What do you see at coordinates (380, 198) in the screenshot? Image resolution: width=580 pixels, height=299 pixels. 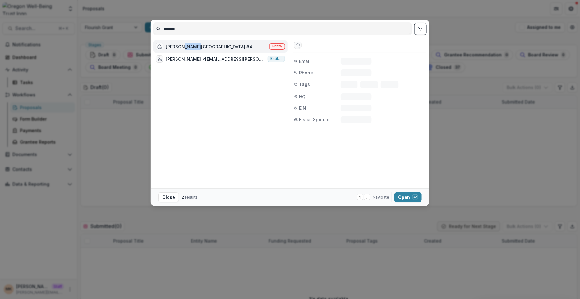 I see `span: Navigate` at bounding box center [380, 198].